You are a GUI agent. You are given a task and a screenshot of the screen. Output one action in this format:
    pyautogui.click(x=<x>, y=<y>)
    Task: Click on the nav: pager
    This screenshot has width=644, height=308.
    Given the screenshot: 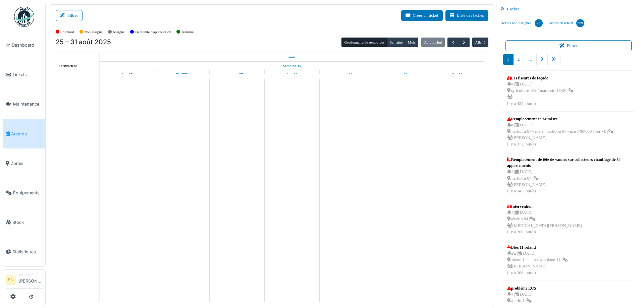 What is the action you would take?
    pyautogui.click(x=568, y=62)
    